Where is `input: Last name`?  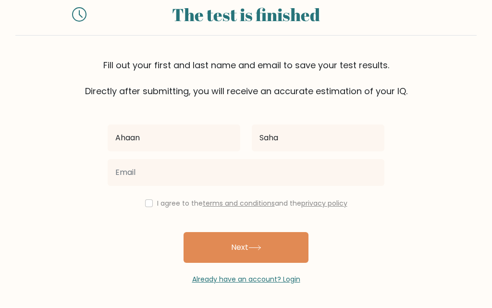 input: Last name is located at coordinates (318, 138).